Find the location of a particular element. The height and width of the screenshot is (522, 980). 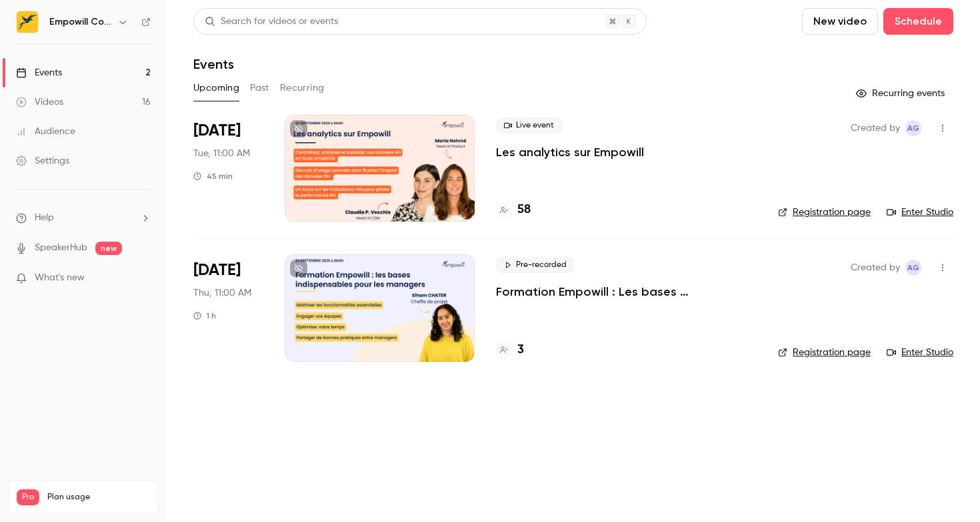

h6: Empowill Community is located at coordinates (80, 22).